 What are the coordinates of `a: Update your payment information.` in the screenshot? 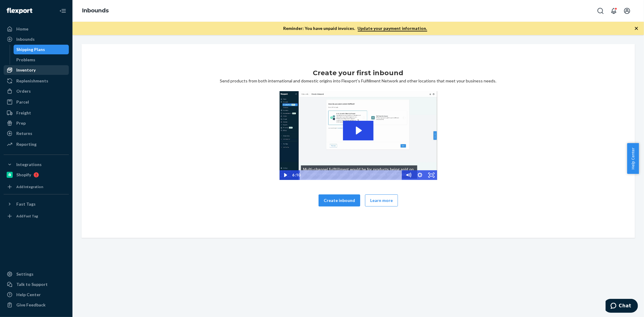 It's located at (393, 29).